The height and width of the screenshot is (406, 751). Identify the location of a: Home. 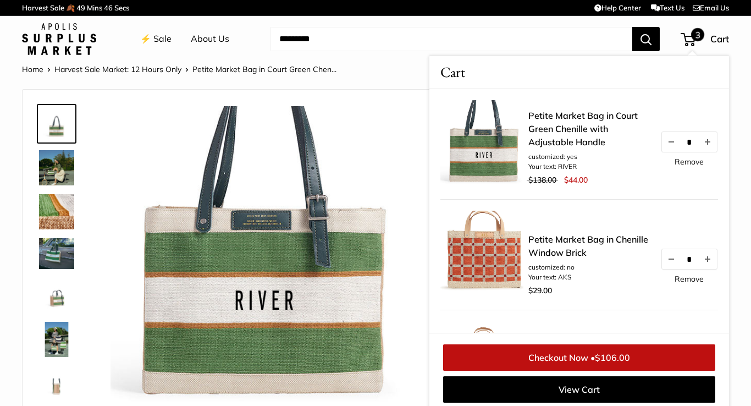
(32, 69).